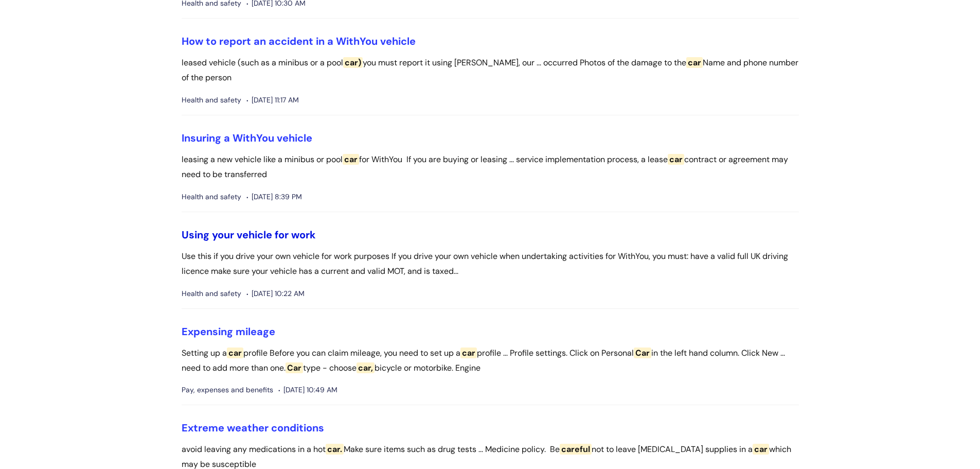  What do you see at coordinates (576, 449) in the screenshot?
I see `span: careful` at bounding box center [576, 449].